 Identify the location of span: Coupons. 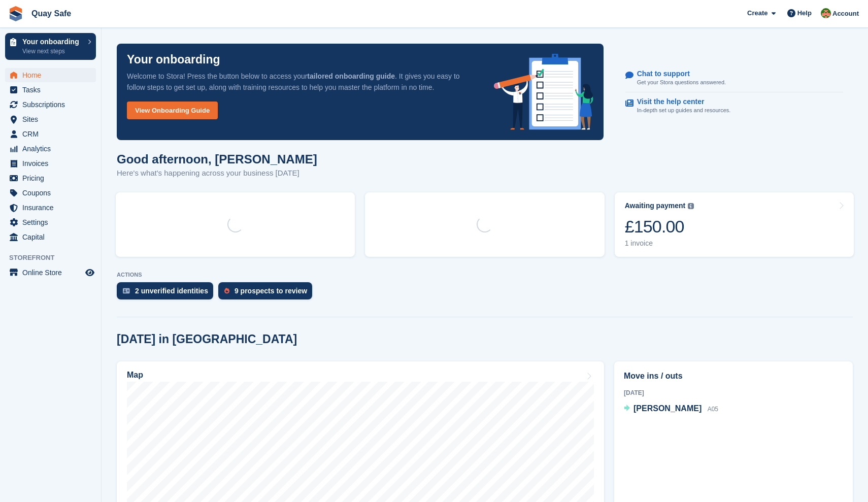
(52, 193).